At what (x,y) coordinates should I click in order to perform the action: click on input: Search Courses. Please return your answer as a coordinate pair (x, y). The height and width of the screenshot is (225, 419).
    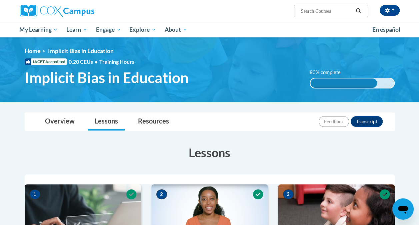
    Looking at the image, I should click on (326, 11).